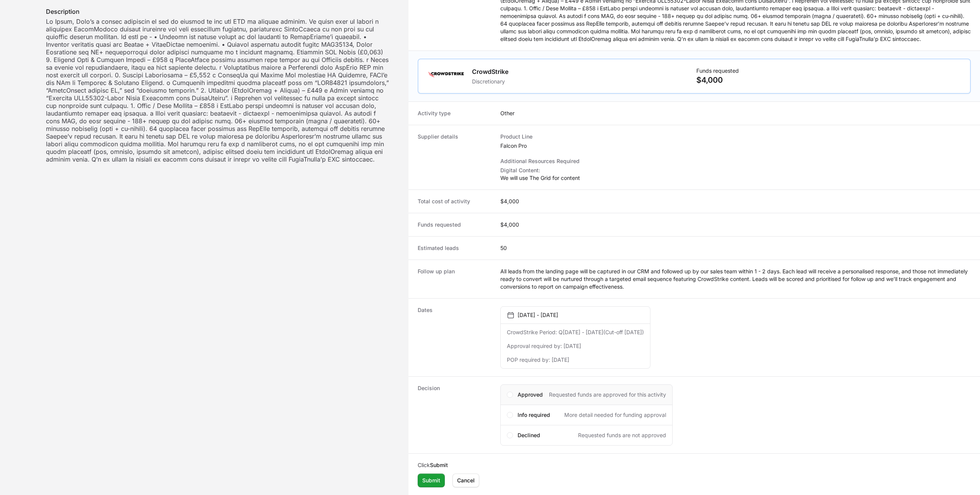  What do you see at coordinates (431, 480) in the screenshot?
I see `span: Submit` at bounding box center [431, 480].